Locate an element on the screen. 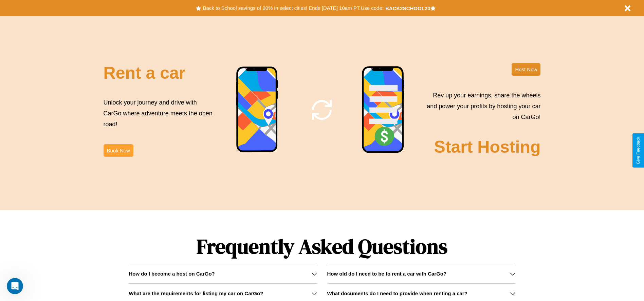  h3: What are the requirements for listing my car on CarGo? is located at coordinates (195, 294).